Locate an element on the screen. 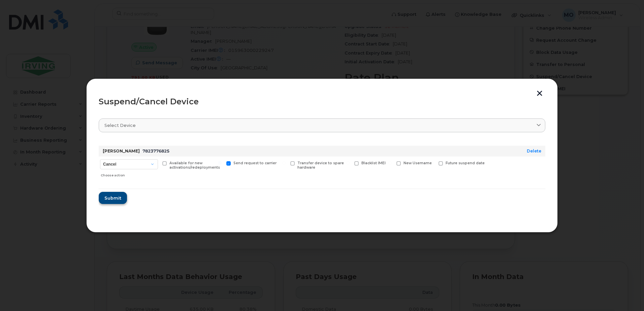  button: Submit is located at coordinates (113, 198).